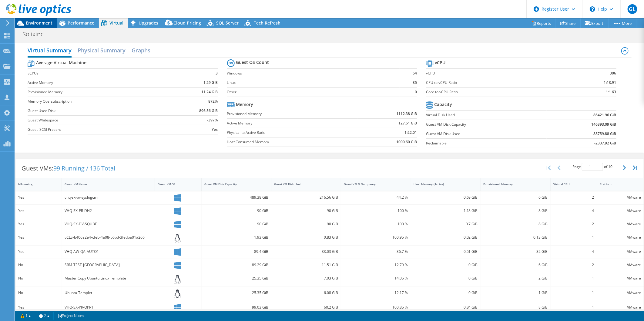 This screenshot has width=644, height=321. Describe the element at coordinates (61, 62) in the screenshot. I see `b: Average Virtual Machine` at that location.